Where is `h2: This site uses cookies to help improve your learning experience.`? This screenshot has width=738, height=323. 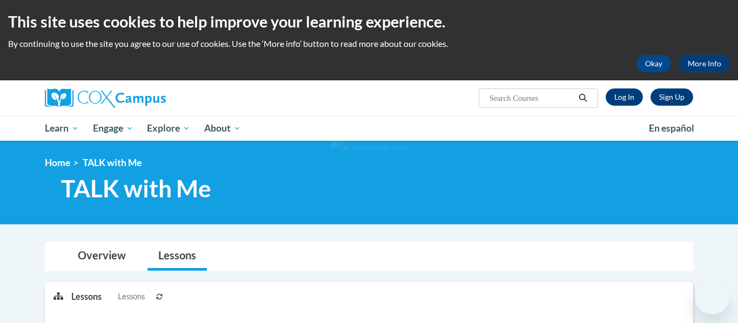
h2: This site uses cookies to help improve your learning experience. is located at coordinates (369, 22).